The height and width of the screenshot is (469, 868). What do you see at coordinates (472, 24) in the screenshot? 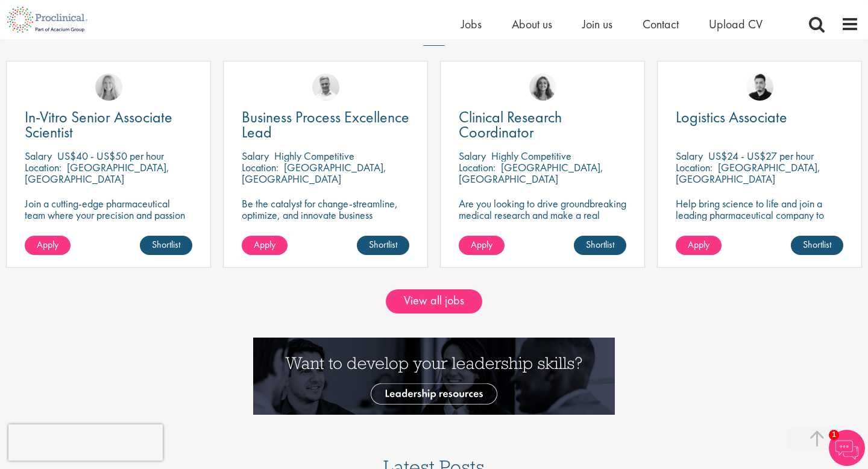
I see `span: Jobs` at bounding box center [472, 24].